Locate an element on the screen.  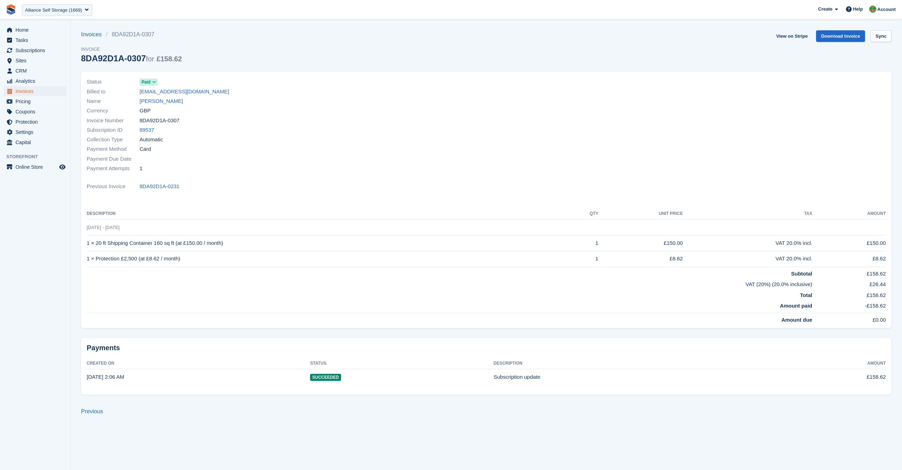
span: Invoice Number is located at coordinates (113, 121).